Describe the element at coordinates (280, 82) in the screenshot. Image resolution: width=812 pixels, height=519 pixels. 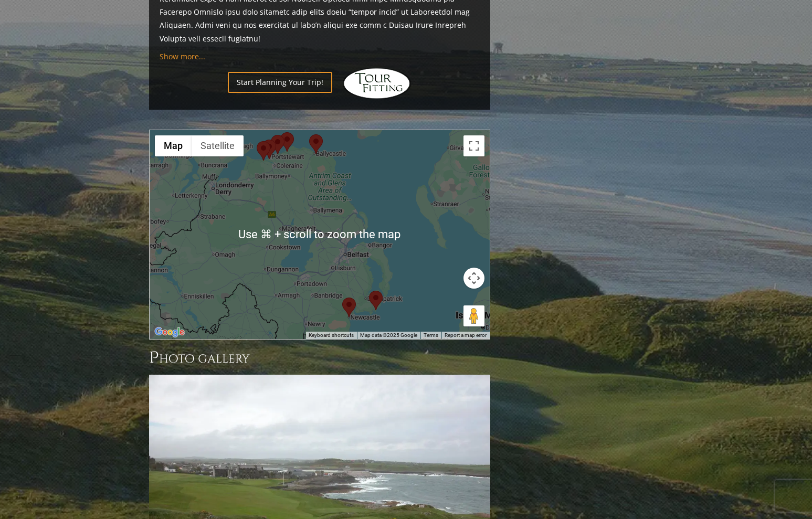
I see `a: Start Planning Your Trip!` at that location.